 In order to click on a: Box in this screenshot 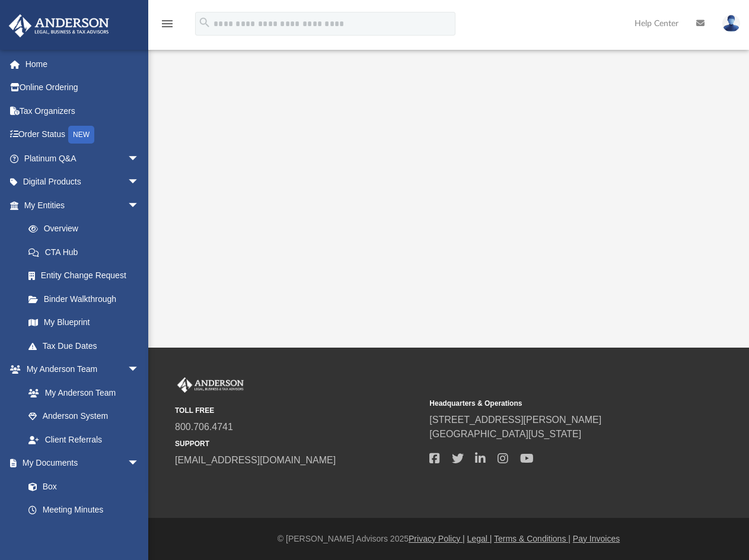, I will do `click(81, 486)`.